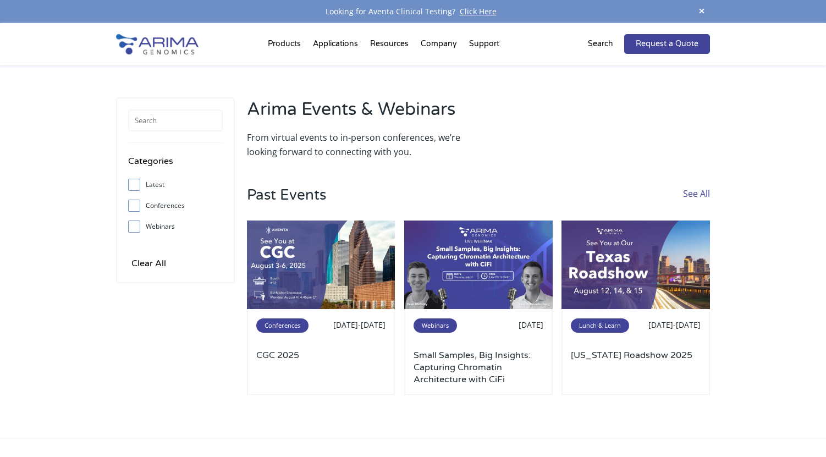 The height and width of the screenshot is (457, 826). Describe the element at coordinates (413, 12) in the screenshot. I see `div: Looking for Aventa Clinical Testing?` at that location.